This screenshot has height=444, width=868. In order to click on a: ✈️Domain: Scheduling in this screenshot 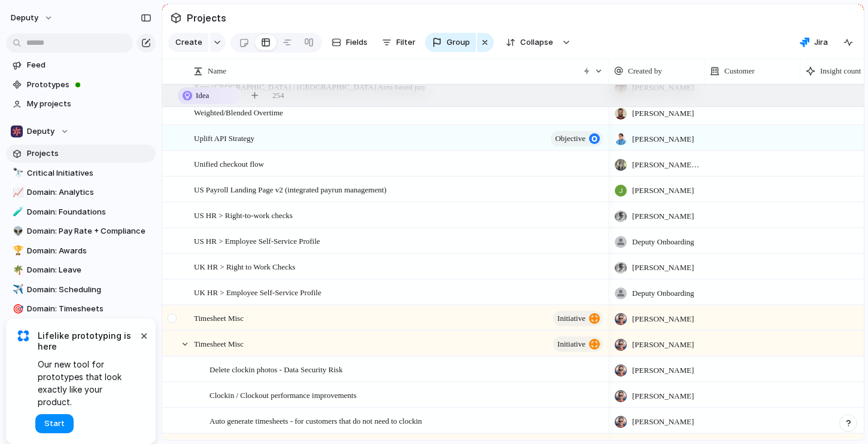, I will do `click(81, 290)`.